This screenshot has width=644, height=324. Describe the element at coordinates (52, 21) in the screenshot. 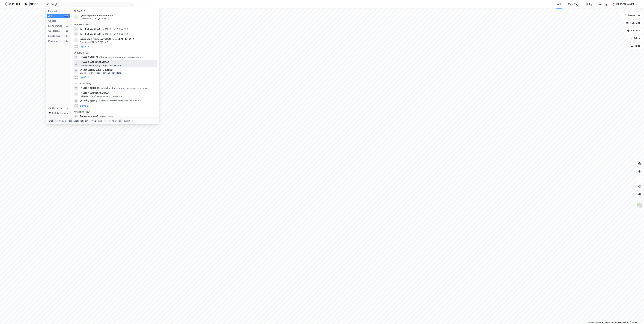

I see `div: Google` at that location.